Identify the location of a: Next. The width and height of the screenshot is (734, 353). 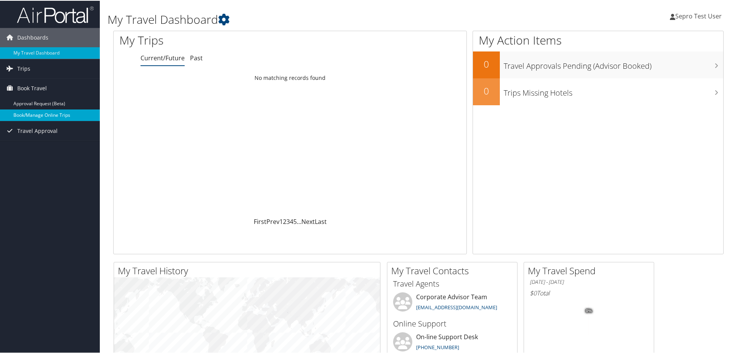
(308, 221).